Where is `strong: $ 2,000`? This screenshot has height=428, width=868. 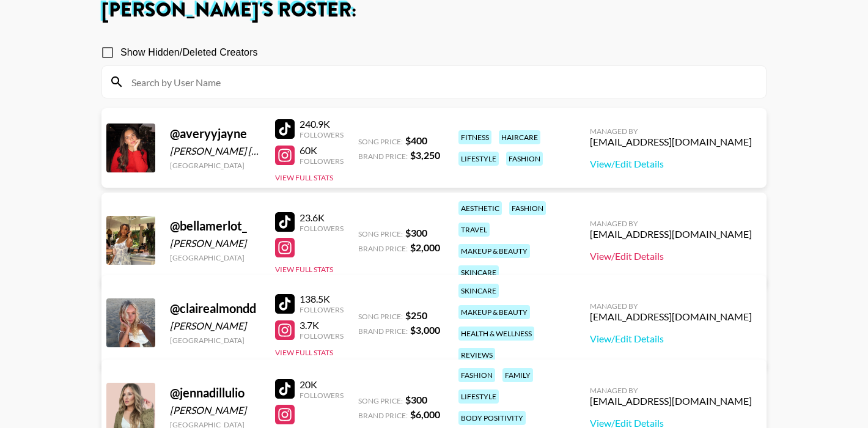
strong: $ 2,000 is located at coordinates (425, 247).